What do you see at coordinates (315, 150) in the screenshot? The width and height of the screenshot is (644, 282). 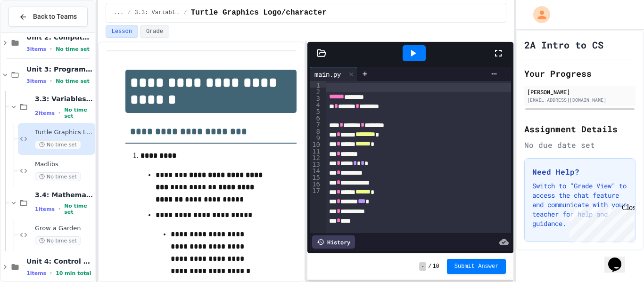 I see `div: 11` at bounding box center [315, 150].